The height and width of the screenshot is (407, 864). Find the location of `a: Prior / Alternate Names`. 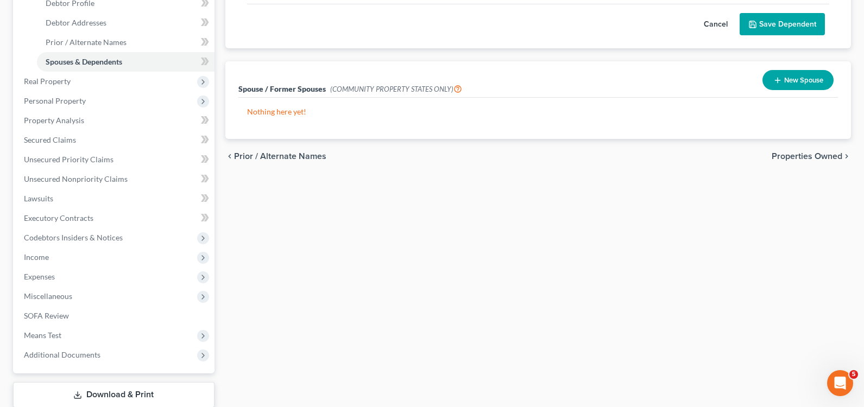

a: Prior / Alternate Names is located at coordinates (125, 42).